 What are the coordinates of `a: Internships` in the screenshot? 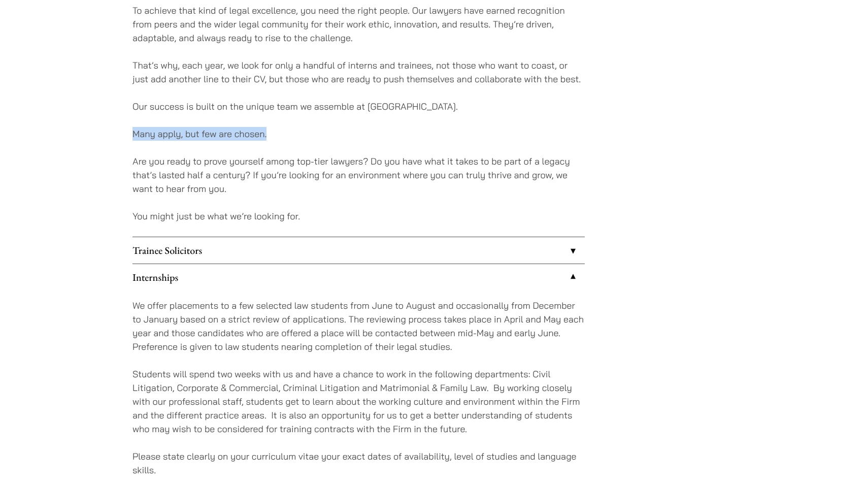 It's located at (358, 278).